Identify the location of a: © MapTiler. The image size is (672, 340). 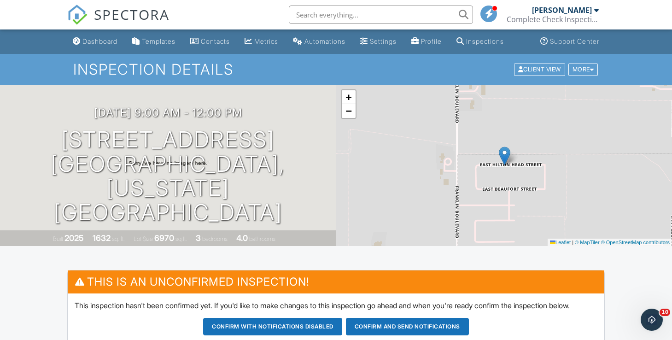
(588, 242).